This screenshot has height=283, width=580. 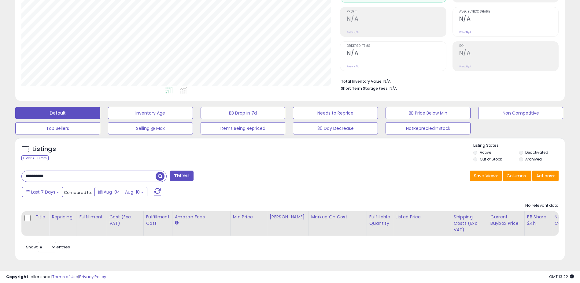 I want to click on button: Inventory Age, so click(x=151, y=113).